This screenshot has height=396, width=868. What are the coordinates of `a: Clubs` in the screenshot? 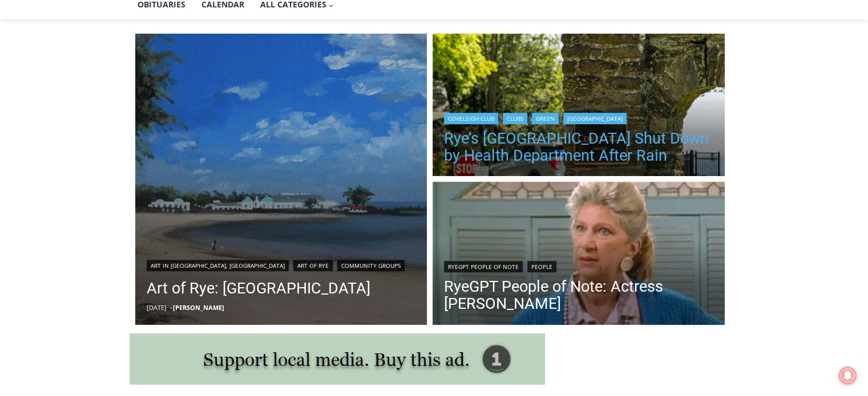 It's located at (515, 119).